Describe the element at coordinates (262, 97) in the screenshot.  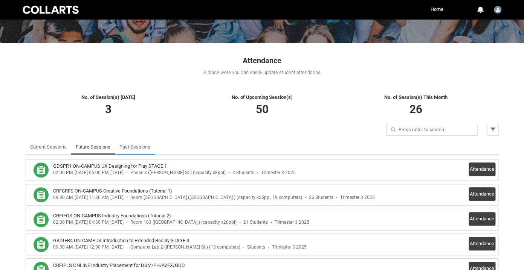
I see `span: No. of Upcoming Session(s)` at that location.